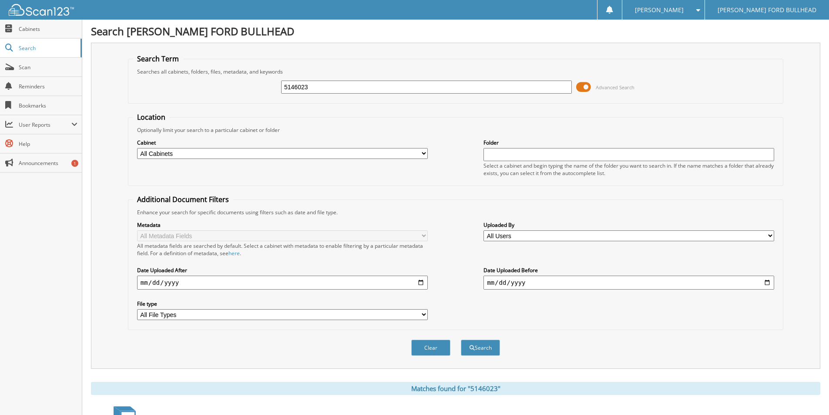 The image size is (829, 415). What do you see at coordinates (431, 347) in the screenshot?
I see `button: Clear` at bounding box center [431, 347].